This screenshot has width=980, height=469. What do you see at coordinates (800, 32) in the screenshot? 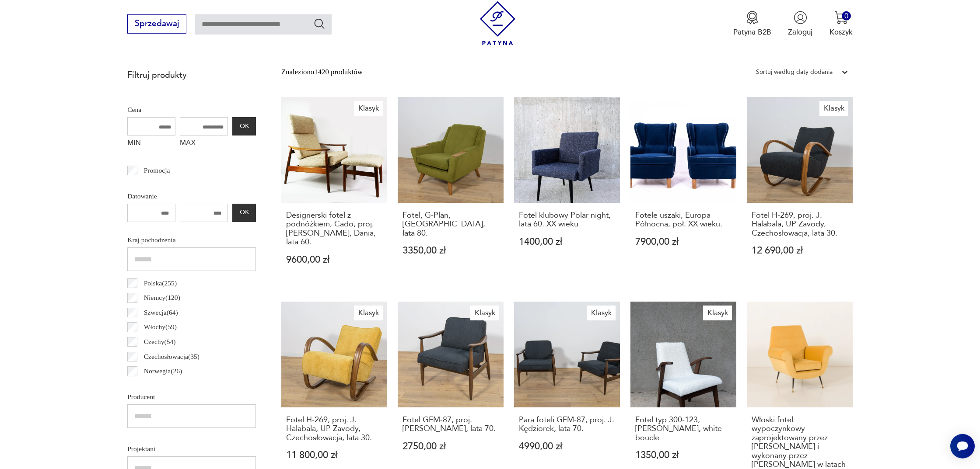
I see `p: Zaloguj` at bounding box center [800, 32].